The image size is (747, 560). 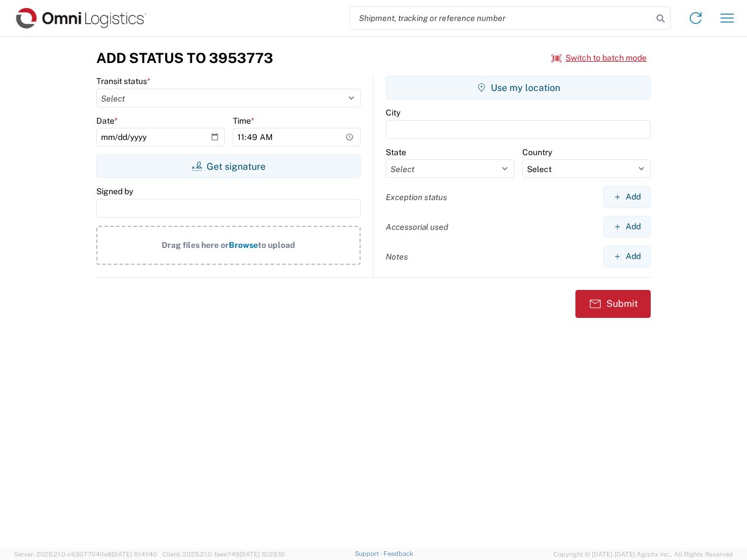 I want to click on label: City, so click(x=393, y=113).